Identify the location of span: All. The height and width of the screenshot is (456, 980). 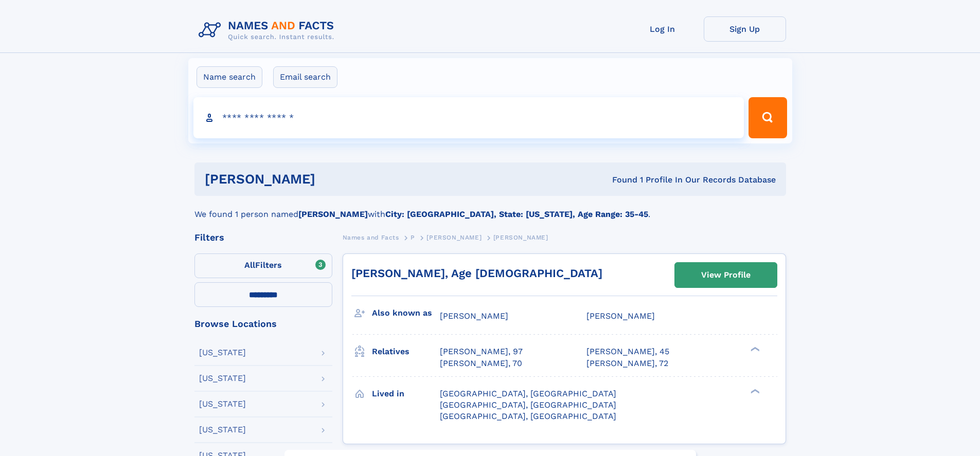
(250, 265).